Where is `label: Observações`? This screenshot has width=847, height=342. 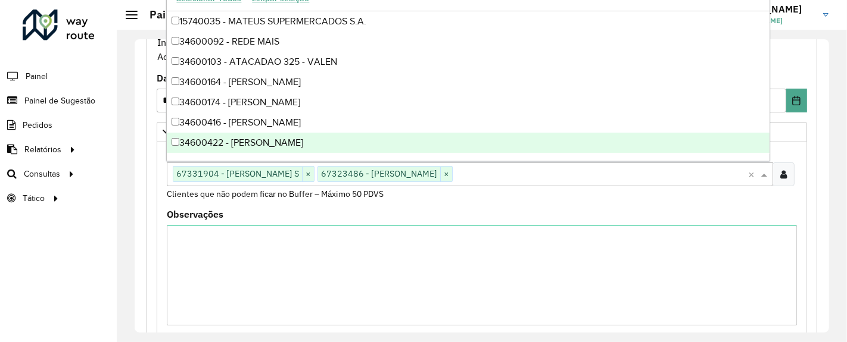
label: Observações is located at coordinates (195, 214).